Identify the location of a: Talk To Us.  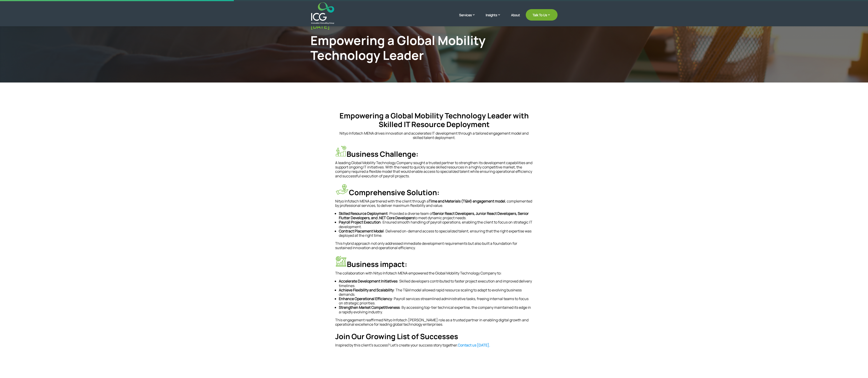
(541, 15).